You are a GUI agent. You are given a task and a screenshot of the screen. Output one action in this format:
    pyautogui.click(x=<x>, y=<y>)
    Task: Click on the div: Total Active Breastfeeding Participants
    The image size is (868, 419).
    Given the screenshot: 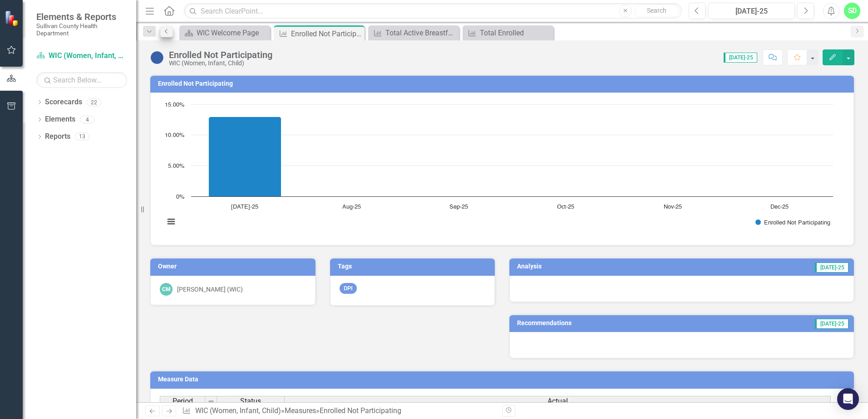 What is the action you would take?
    pyautogui.click(x=421, y=32)
    